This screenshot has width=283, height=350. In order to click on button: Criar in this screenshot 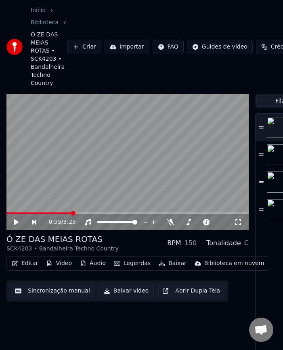, I will do `click(84, 47)`.